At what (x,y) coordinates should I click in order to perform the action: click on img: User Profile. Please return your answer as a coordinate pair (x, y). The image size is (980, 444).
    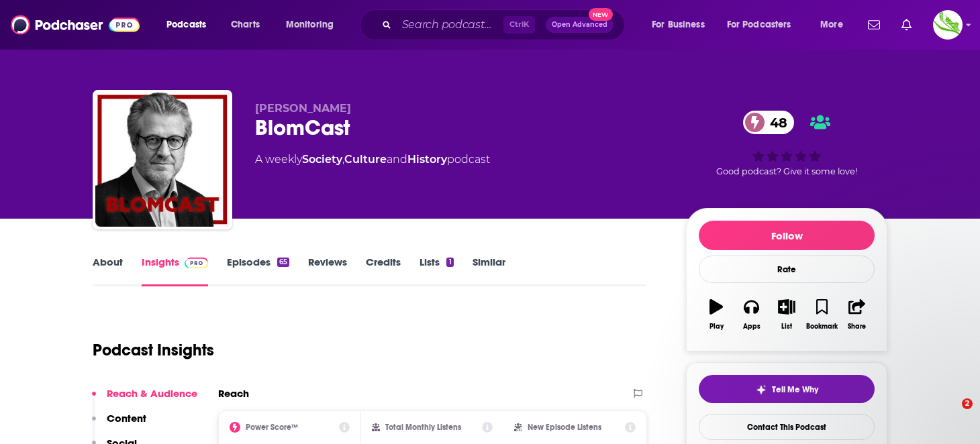
    Looking at the image, I should click on (948, 25).